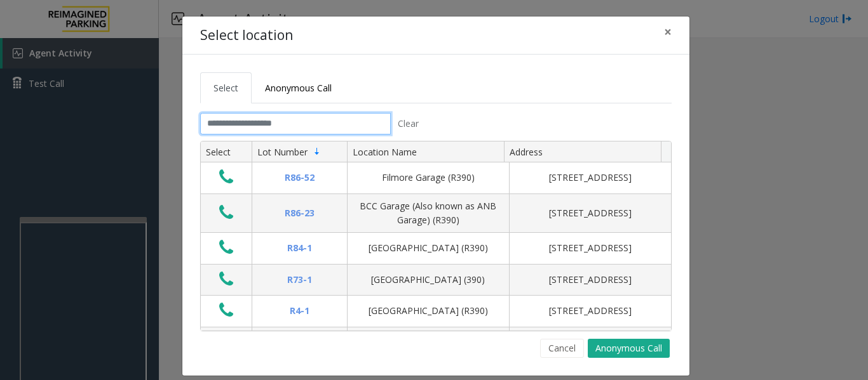  Describe the element at coordinates (247, 36) in the screenshot. I see `h4: Select location` at that location.